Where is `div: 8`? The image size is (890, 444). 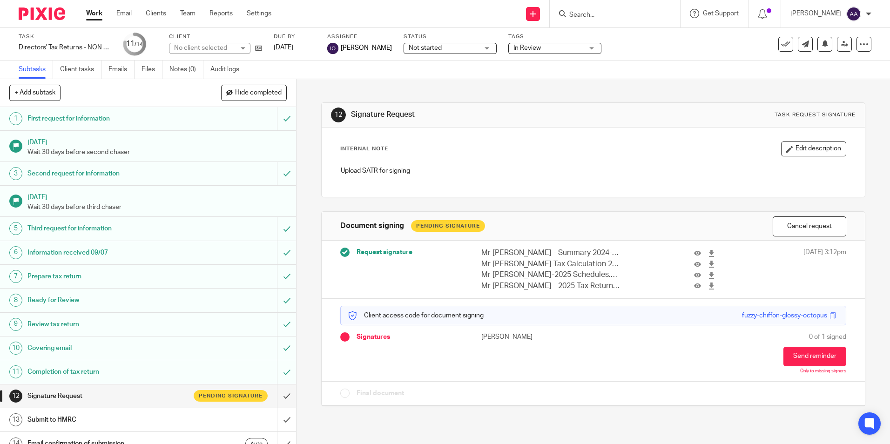 div: 8 is located at coordinates (16, 300).